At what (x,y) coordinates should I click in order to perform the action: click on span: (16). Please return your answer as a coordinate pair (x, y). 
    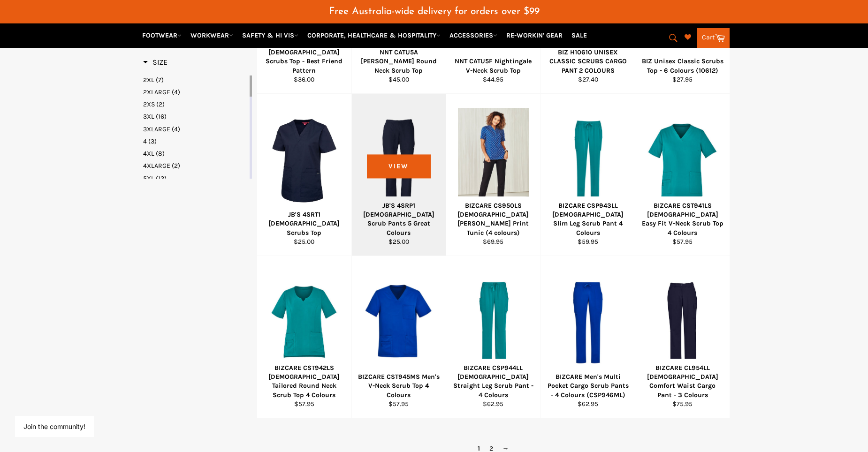
    Looking at the image, I should click on (161, 116).